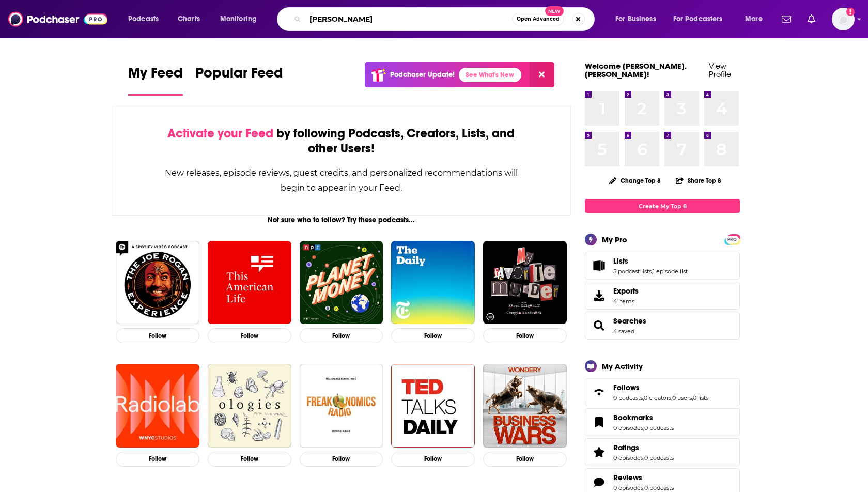  Describe the element at coordinates (250, 283) in the screenshot. I see `a: This American Life` at that location.